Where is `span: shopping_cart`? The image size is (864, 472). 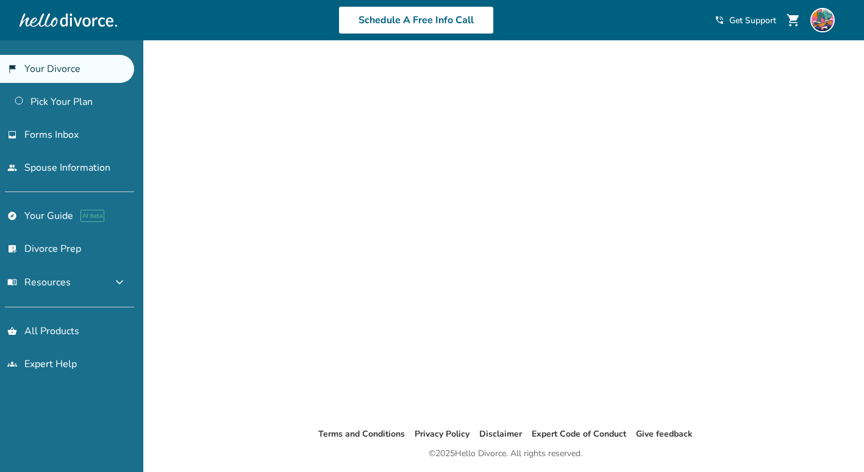
span: shopping_cart is located at coordinates (793, 20).